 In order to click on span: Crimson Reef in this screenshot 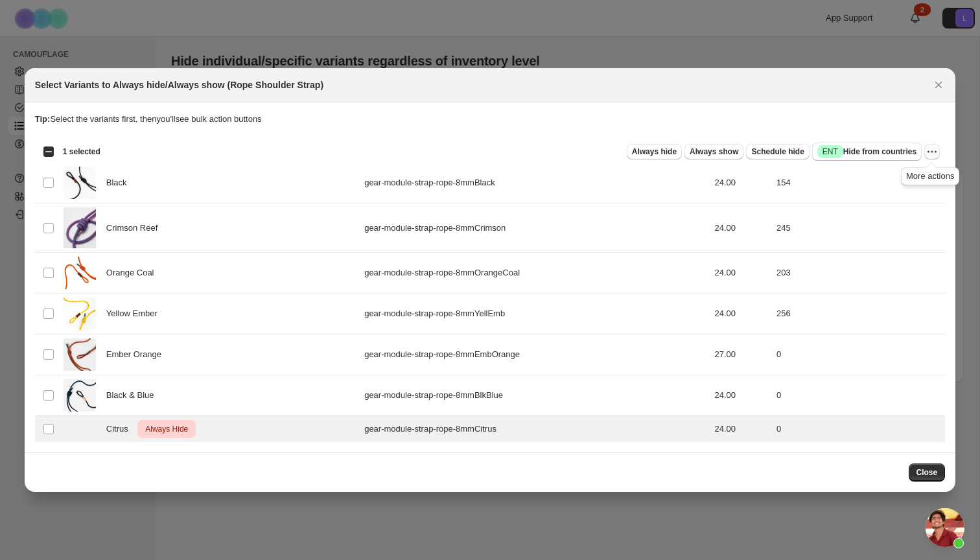, I will do `click(136, 228)`.